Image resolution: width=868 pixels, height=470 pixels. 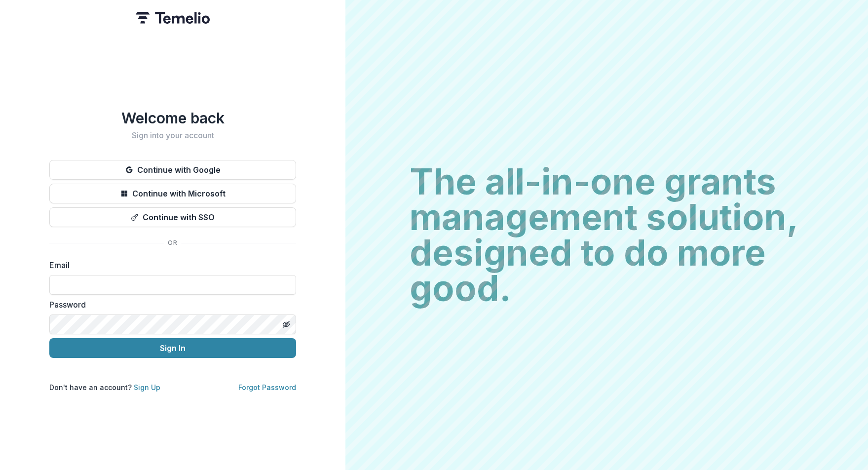 What do you see at coordinates (170, 304) in the screenshot?
I see `label: Password` at bounding box center [170, 304].